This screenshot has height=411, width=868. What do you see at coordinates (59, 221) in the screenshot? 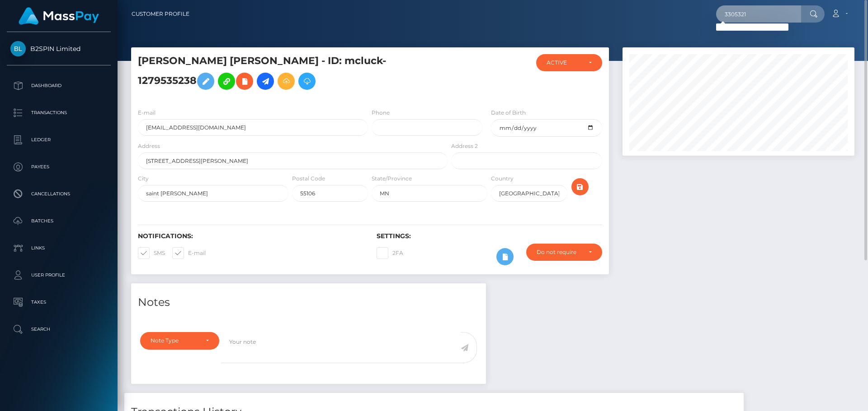
I see `a: Batches` at bounding box center [59, 221].